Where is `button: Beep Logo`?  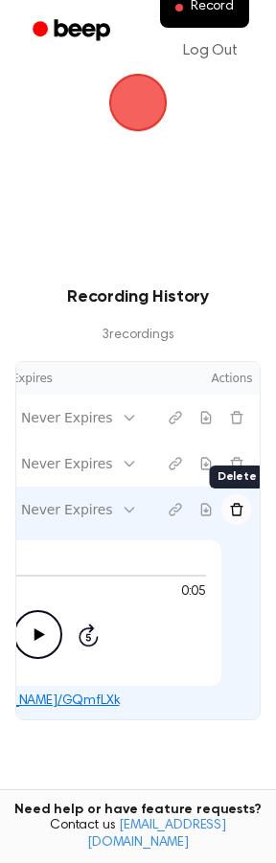 button: Beep Logo is located at coordinates (138, 102).